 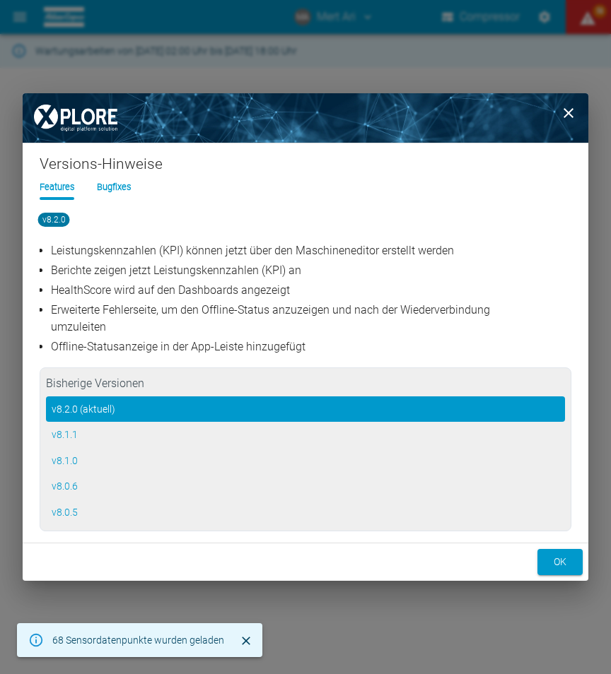 What do you see at coordinates (293, 168) in the screenshot?
I see `h1: Versions-Hinweise` at bounding box center [293, 168].